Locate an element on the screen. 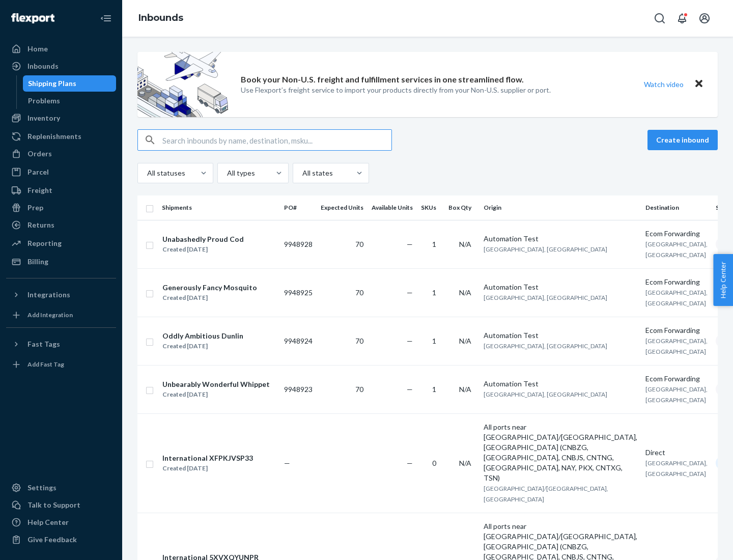 Image resolution: width=733 pixels, height=560 pixels. span: 0 is located at coordinates (434, 463).